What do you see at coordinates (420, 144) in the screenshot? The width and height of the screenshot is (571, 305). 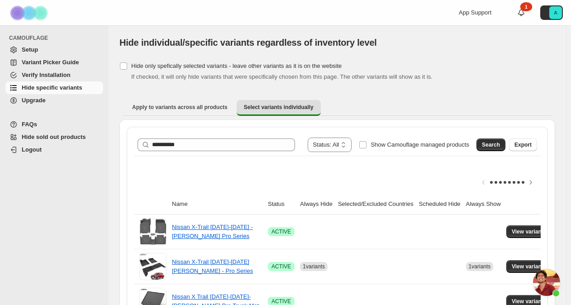 I see `span: Show Camouflage managed products` at bounding box center [420, 144].